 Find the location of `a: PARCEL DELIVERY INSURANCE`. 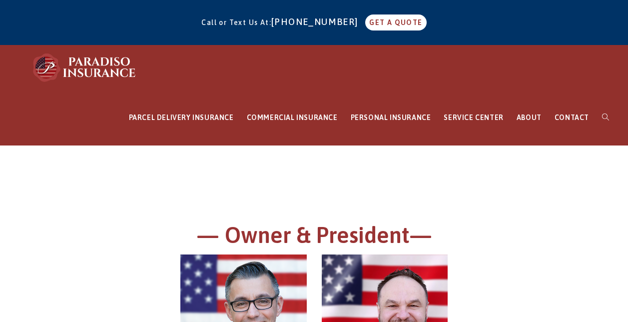

a: PARCEL DELIVERY INSURANCE is located at coordinates (181, 117).